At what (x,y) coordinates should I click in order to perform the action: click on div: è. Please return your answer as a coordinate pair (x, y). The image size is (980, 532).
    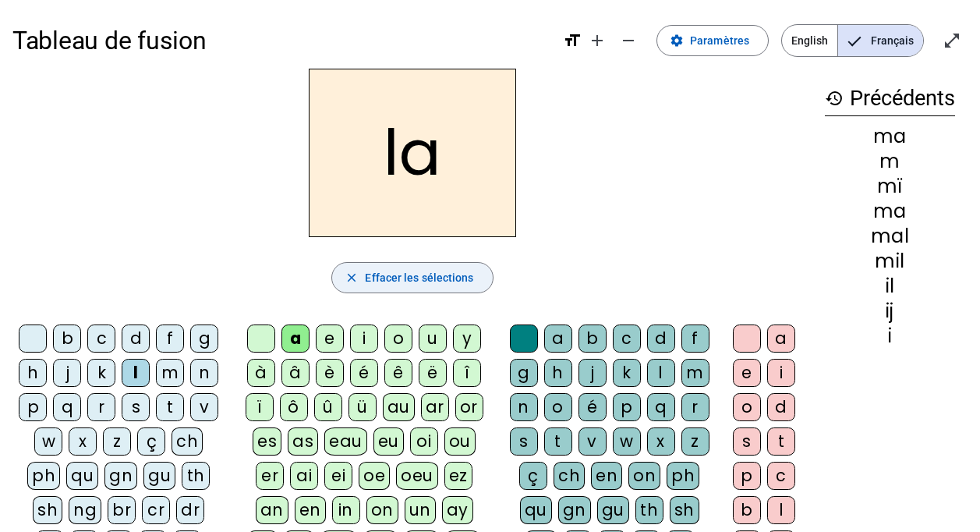
    Looking at the image, I should click on (330, 372).